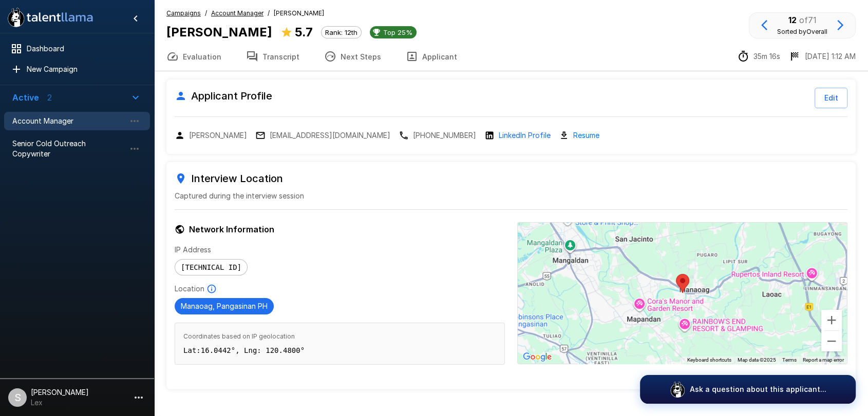  What do you see at coordinates (340, 351) in the screenshot?
I see `p: Lat: 16.0442 °, Lng: 120.4800 °` at bounding box center [340, 351].